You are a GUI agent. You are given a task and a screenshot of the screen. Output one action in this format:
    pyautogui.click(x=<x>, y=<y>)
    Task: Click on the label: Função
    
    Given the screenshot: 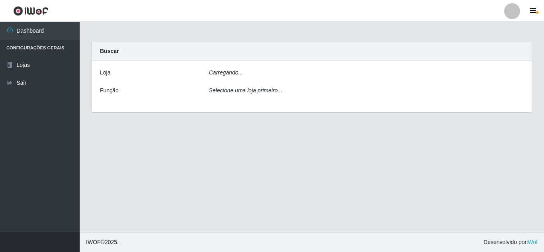 What is the action you would take?
    pyautogui.click(x=109, y=90)
    